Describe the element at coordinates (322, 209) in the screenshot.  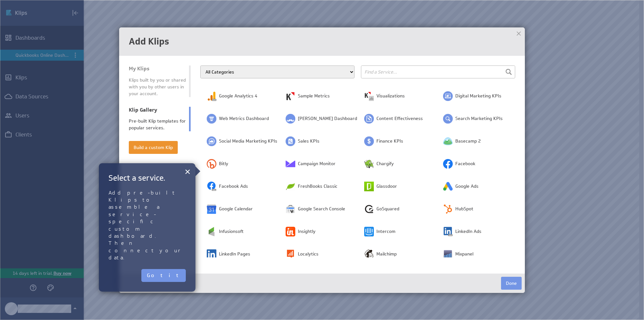
I see `span: Google Search Console` at that location.